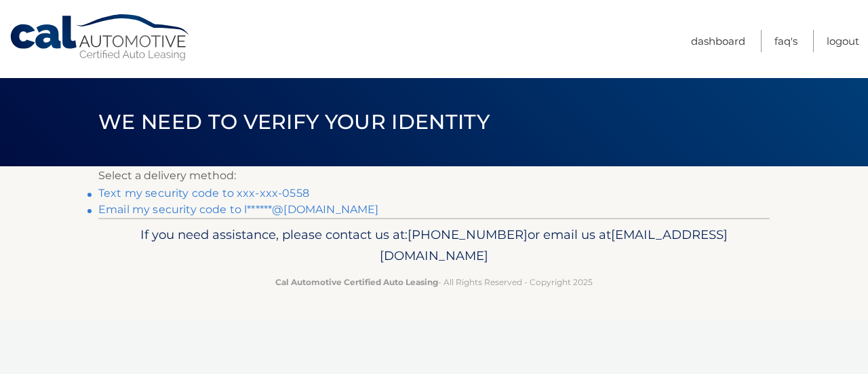  What do you see at coordinates (100, 37) in the screenshot?
I see `a: Cal Automotive` at bounding box center [100, 37].